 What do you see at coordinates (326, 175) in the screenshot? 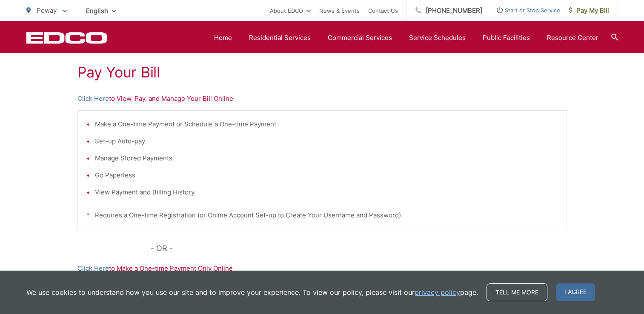
I see `li: Go Paperless` at bounding box center [326, 175].